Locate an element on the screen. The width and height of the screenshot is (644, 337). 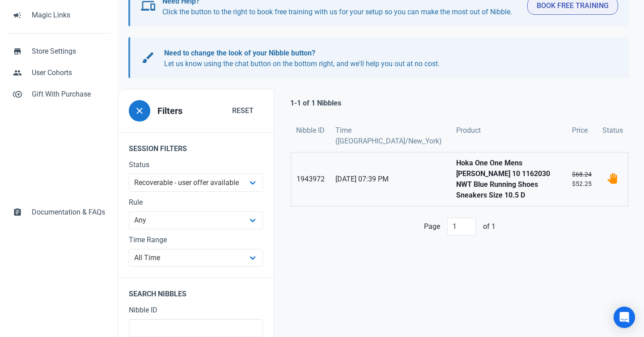
div: Open Intercom Messenger is located at coordinates (624, 318).